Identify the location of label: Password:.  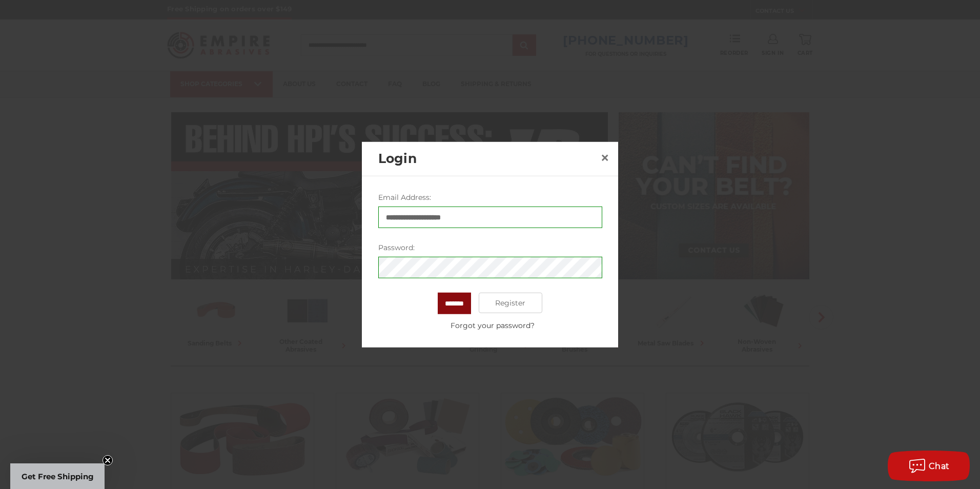
(490, 247).